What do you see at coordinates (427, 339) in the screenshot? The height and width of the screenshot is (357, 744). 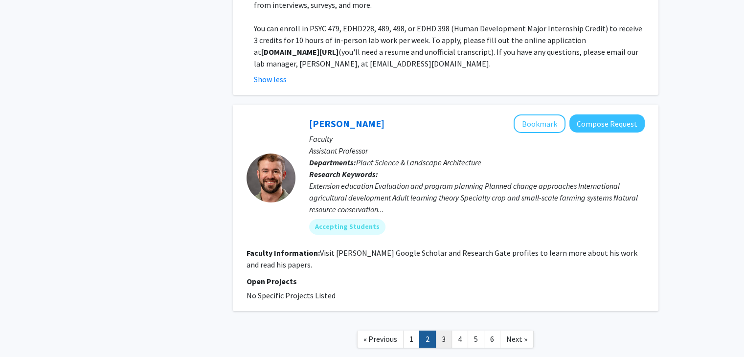 I see `a: 2` at bounding box center [427, 339].